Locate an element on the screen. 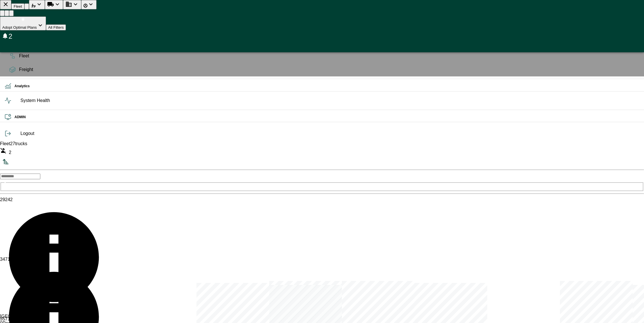 The width and height of the screenshot is (644, 323). span: System Health is located at coordinates (330, 101).